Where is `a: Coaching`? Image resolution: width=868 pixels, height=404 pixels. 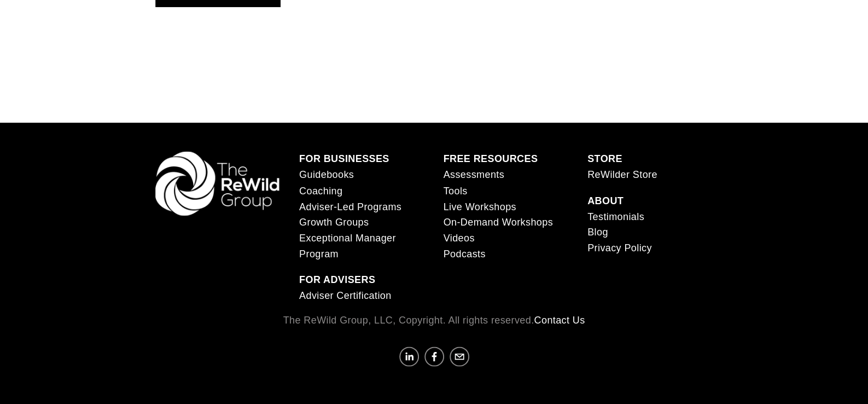 a: Coaching is located at coordinates (320, 191).